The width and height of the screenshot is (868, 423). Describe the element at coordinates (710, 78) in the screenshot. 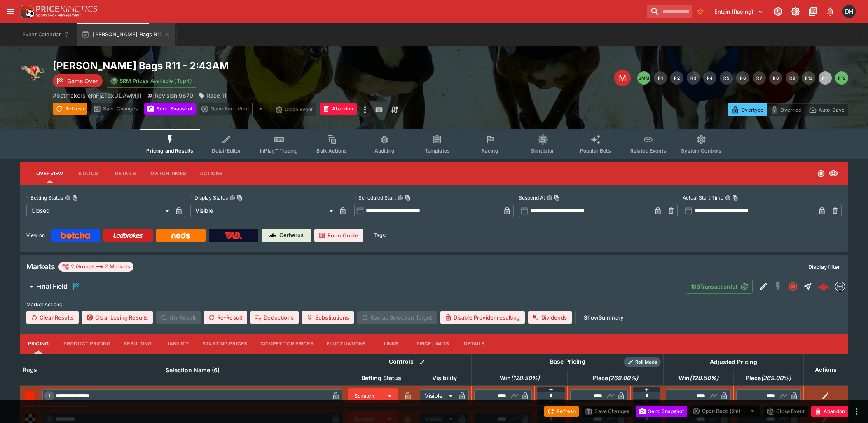

I see `button: R4` at that location.